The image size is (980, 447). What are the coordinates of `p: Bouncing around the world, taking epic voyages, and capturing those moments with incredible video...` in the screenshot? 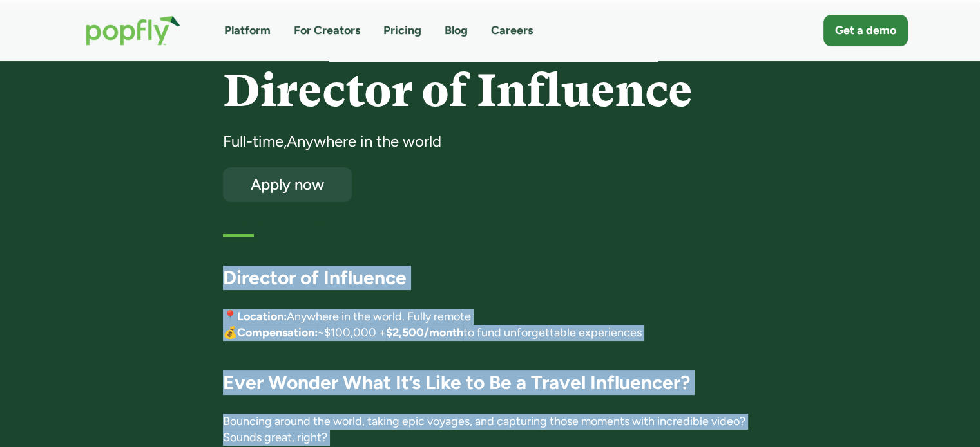 It's located at (489, 430).